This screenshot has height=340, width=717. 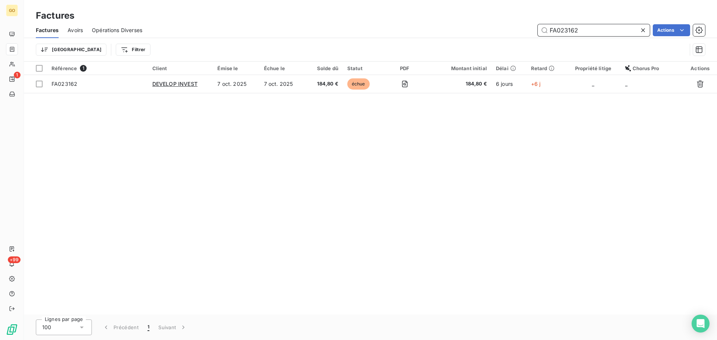 What do you see at coordinates (47, 30) in the screenshot?
I see `span: Factures` at bounding box center [47, 30].